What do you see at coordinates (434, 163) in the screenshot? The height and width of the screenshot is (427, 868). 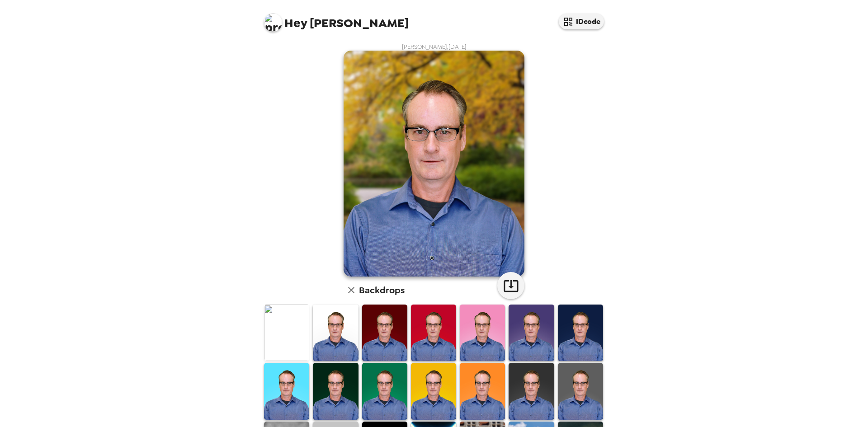 I see `img: user` at bounding box center [434, 163].